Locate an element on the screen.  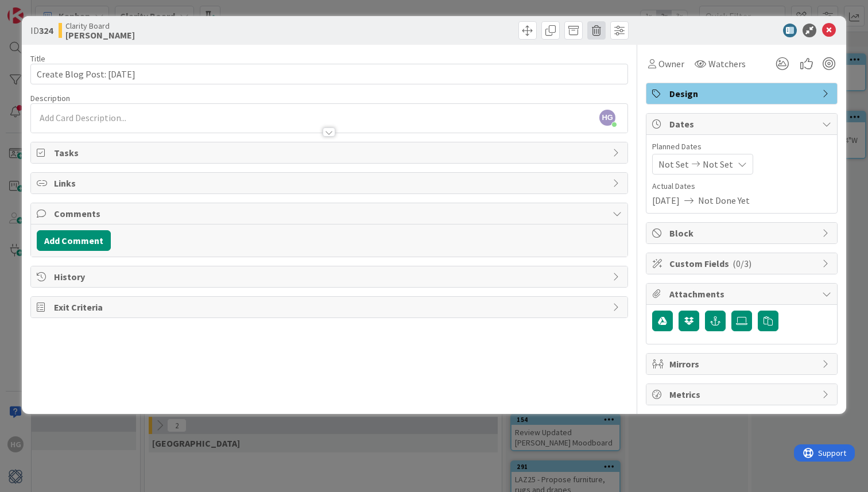
span: Comments is located at coordinates (330, 213).